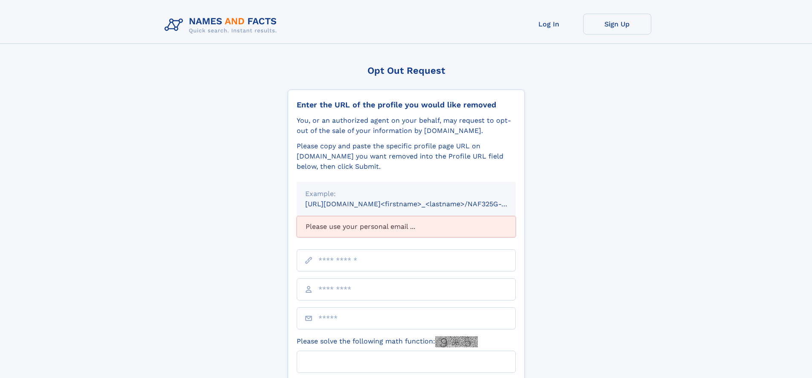  What do you see at coordinates (406, 227) in the screenshot?
I see `div: Please use your personal email ...` at bounding box center [406, 227].